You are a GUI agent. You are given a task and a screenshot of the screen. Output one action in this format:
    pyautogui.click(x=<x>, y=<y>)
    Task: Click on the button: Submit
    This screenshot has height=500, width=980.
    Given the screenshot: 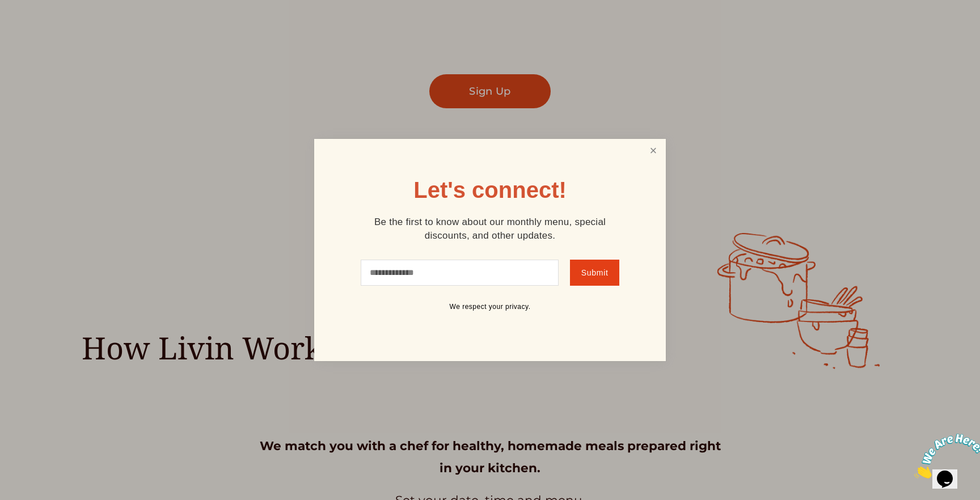 What is the action you would take?
    pyautogui.click(x=595, y=273)
    